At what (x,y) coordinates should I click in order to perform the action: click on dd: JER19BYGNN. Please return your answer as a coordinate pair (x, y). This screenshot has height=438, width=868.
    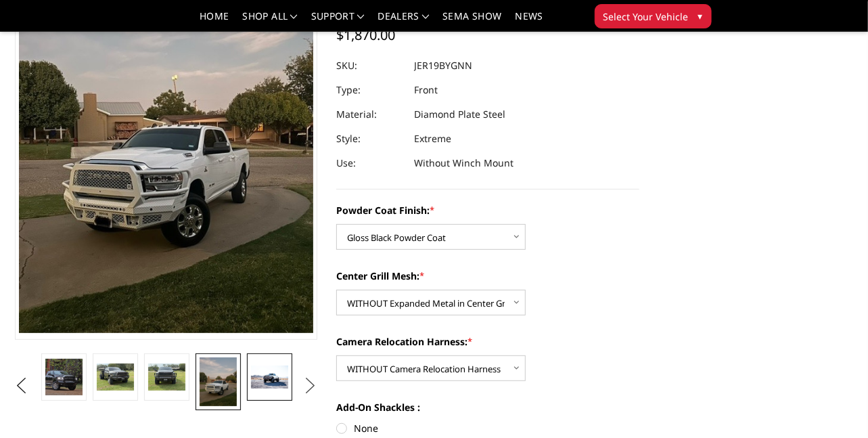
    Looking at the image, I should click on (443, 66).